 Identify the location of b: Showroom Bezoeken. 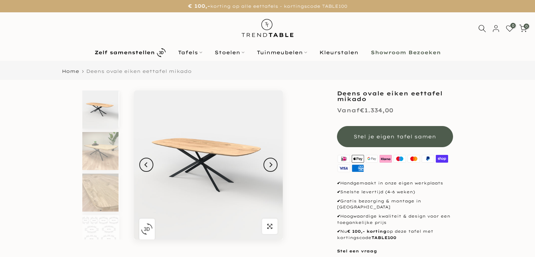
(405, 52).